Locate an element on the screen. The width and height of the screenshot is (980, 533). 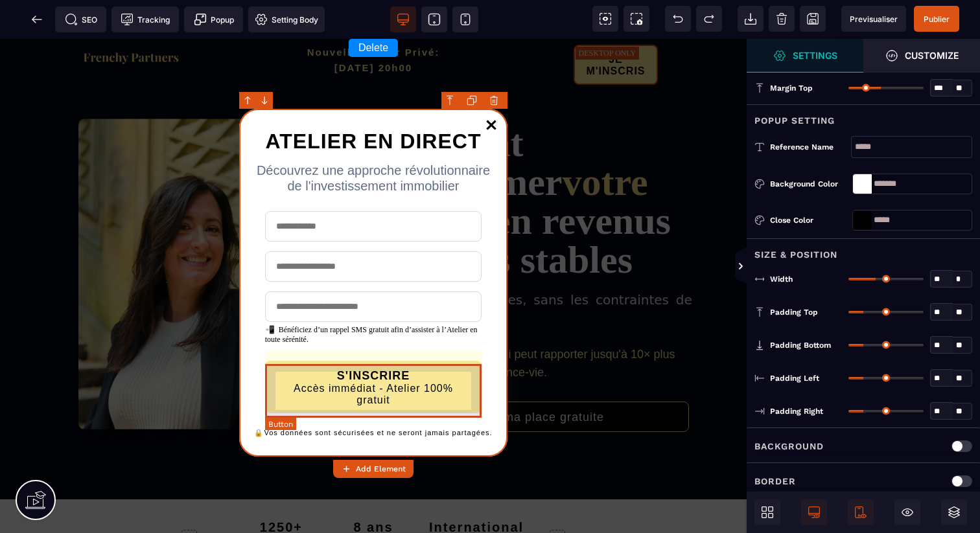
span: Open Style Manager is located at coordinates (922, 56).